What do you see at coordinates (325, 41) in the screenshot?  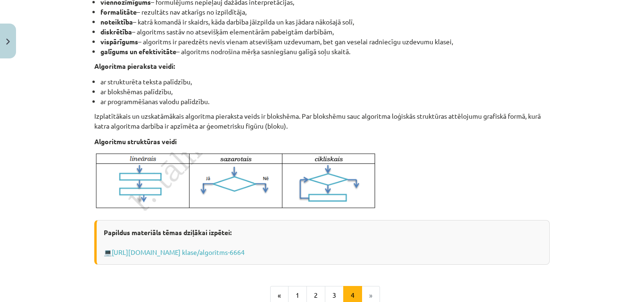 I see `li: – algoritms ir paredzēts nevis vienam atsevišķam uzdevumam, bet gan veselai radniecīgu uzdevumu k...` at bounding box center [325, 41].